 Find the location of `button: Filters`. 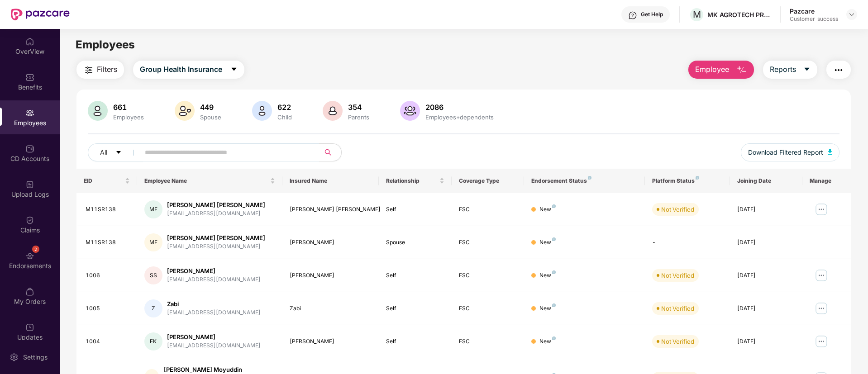

button: Filters is located at coordinates (100, 69).